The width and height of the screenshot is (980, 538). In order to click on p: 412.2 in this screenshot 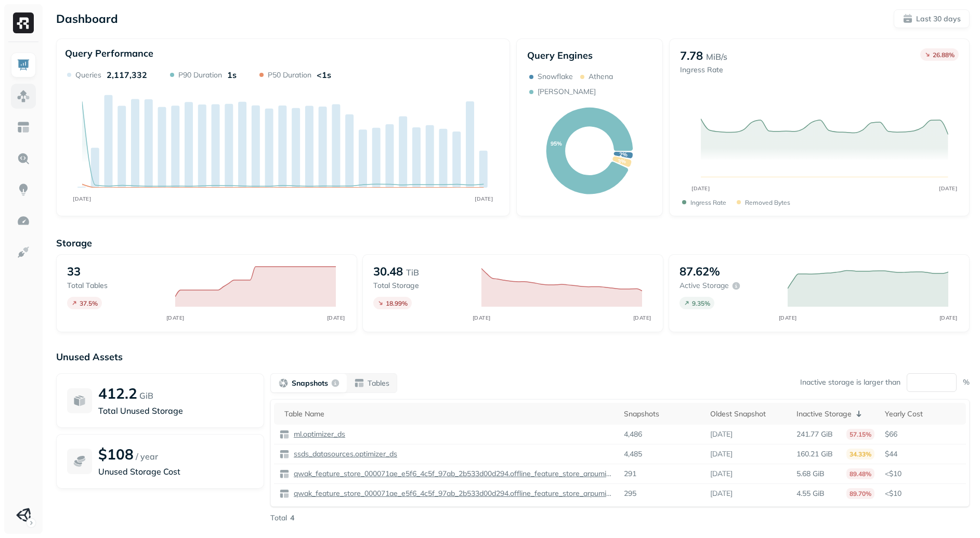, I will do `click(118, 393)`.